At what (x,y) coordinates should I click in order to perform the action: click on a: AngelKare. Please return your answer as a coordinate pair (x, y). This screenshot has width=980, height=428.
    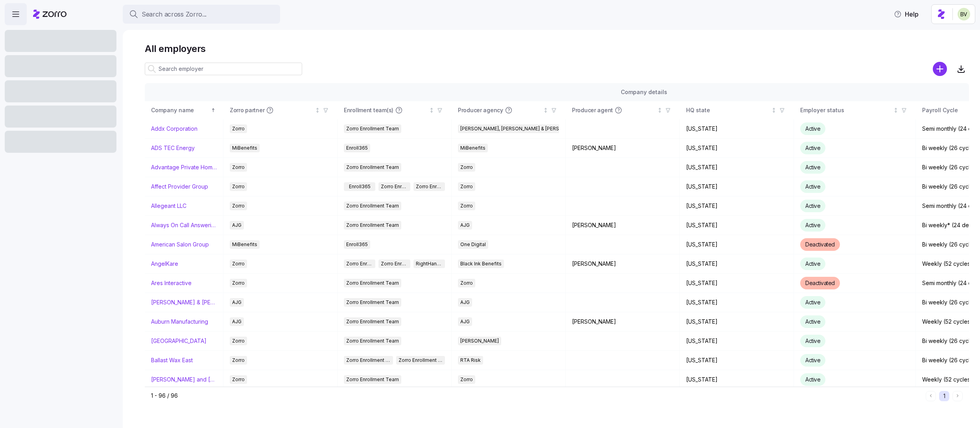
    Looking at the image, I should click on (165, 264).